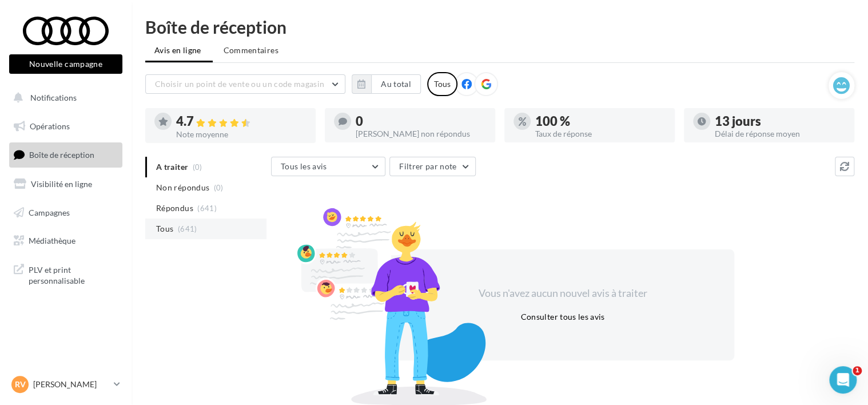 This screenshot has width=868, height=405. What do you see at coordinates (500, 27) in the screenshot?
I see `div: Boîte de réception` at bounding box center [500, 27].